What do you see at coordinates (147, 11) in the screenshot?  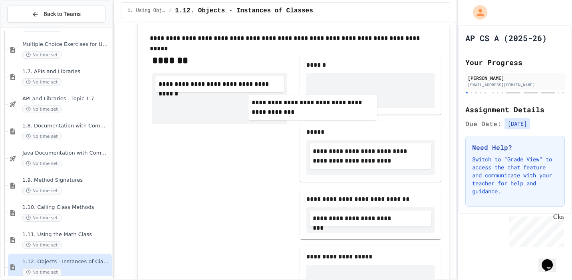 I see `span: 1. Using Objects and Methods` at bounding box center [147, 11].